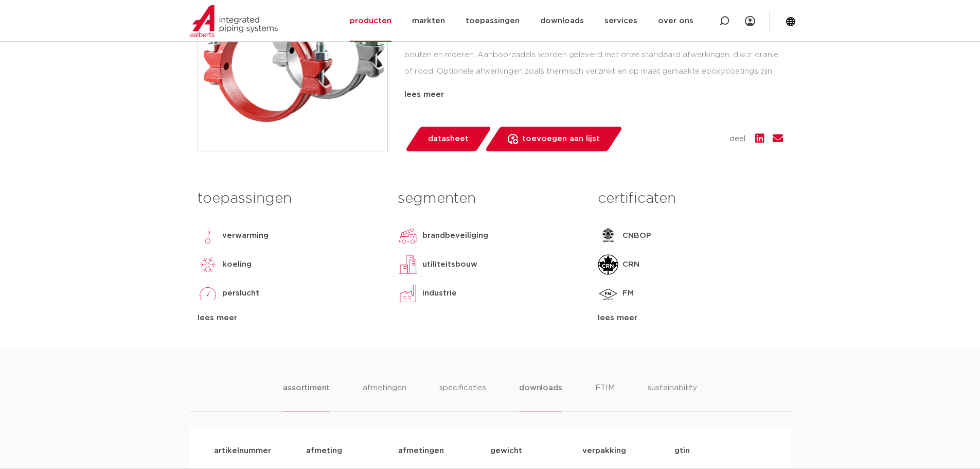 Image resolution: width=980 pixels, height=469 pixels. Describe the element at coordinates (561, 139) in the screenshot. I see `span: toevoegen aan lijst` at that location.